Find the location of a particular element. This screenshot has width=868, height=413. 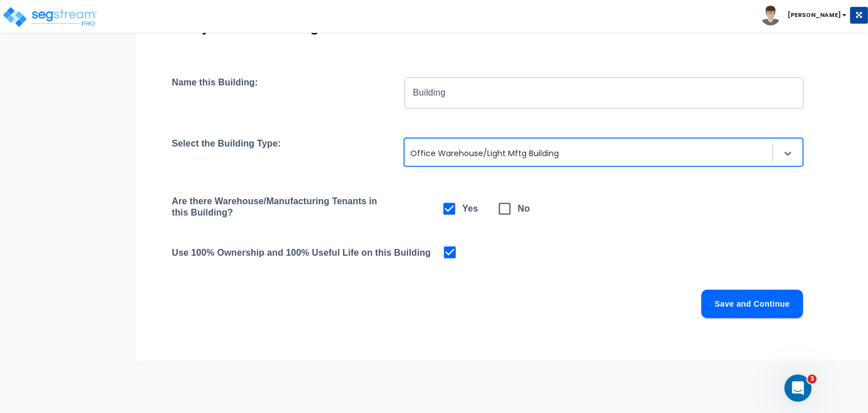

h4: Are there Warehouse/Manufacturing Tenants in this Building? is located at coordinates (282, 209).